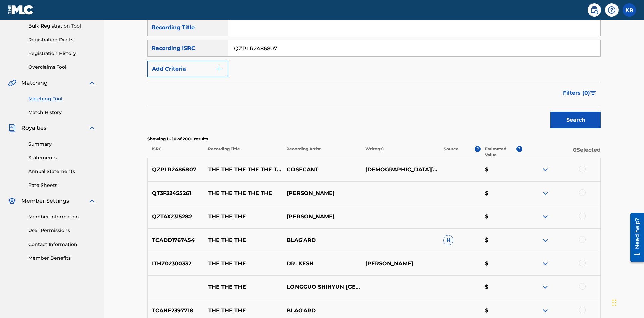 The height and width of the screenshot is (318, 644). I want to click on p: COSECANT, so click(322, 170).